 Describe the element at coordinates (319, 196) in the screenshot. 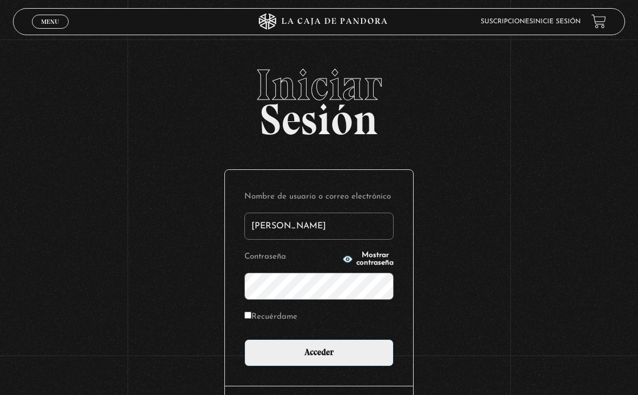

I see `label: Nombre de usuario o correo electrónico` at that location.